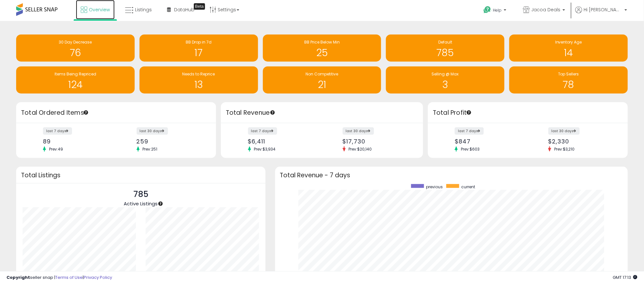  Describe the element at coordinates (495, 11) in the screenshot. I see `a: Help` at that location.